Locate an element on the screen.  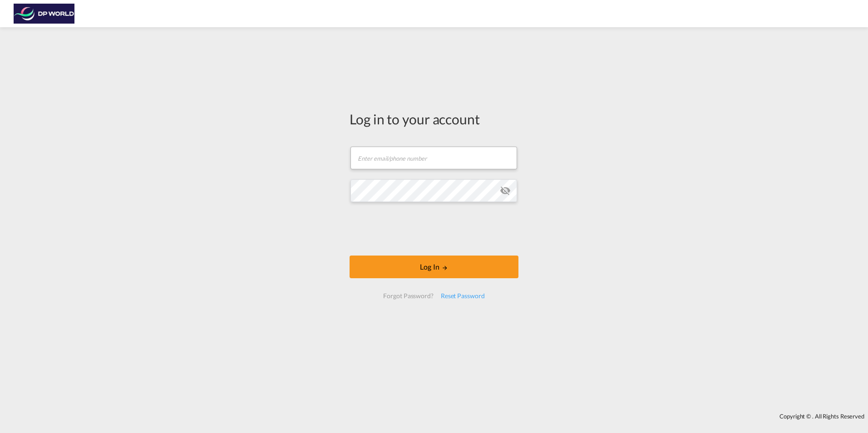
div: Log in to your account is located at coordinates (434, 119).